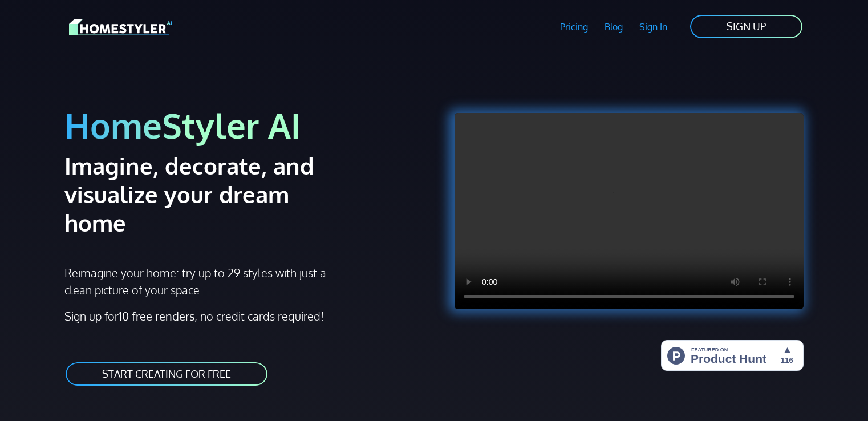 The width and height of the screenshot is (868, 421). I want to click on h2: Imagine, decorate, and visualize your dream home, so click(210, 194).